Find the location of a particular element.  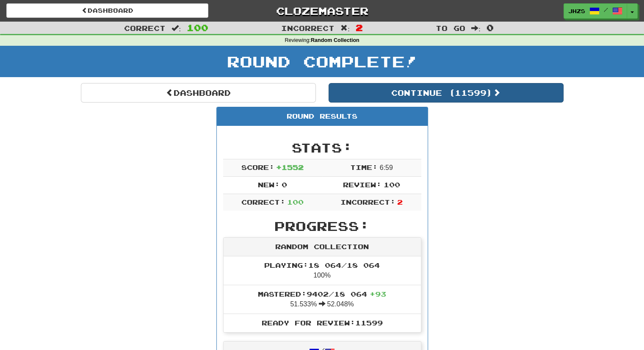

span: 6 : 59 is located at coordinates (387, 167).